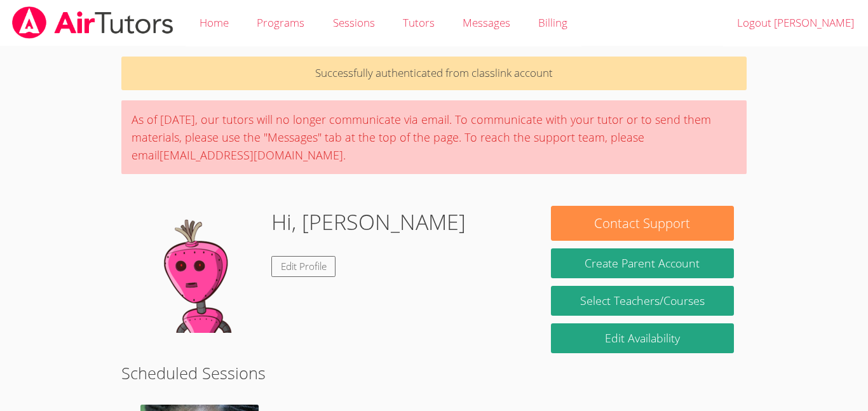 The image size is (868, 411). What do you see at coordinates (434, 374) in the screenshot?
I see `h2: Scheduled Sessions` at bounding box center [434, 374].